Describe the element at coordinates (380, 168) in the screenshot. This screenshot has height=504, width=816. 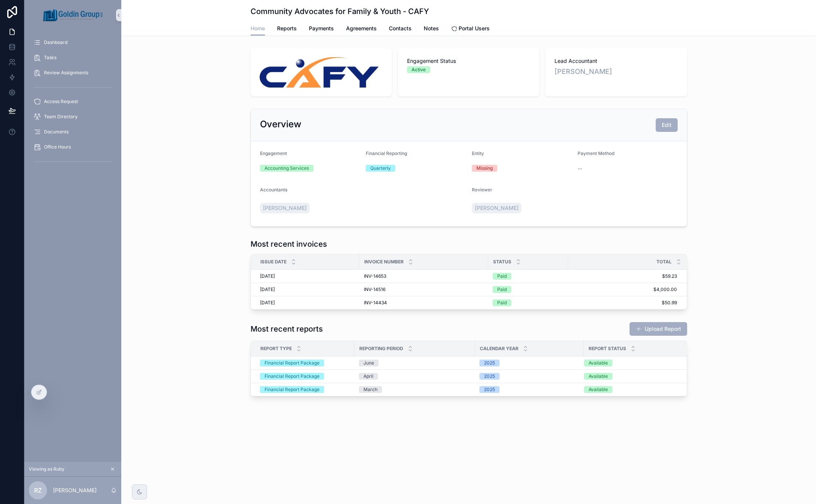
I see `div: Quarterly` at that location.